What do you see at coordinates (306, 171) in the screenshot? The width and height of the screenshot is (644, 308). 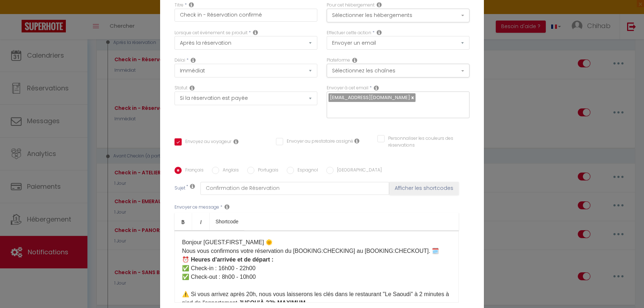 I see `label: Espagnol` at bounding box center [306, 171].